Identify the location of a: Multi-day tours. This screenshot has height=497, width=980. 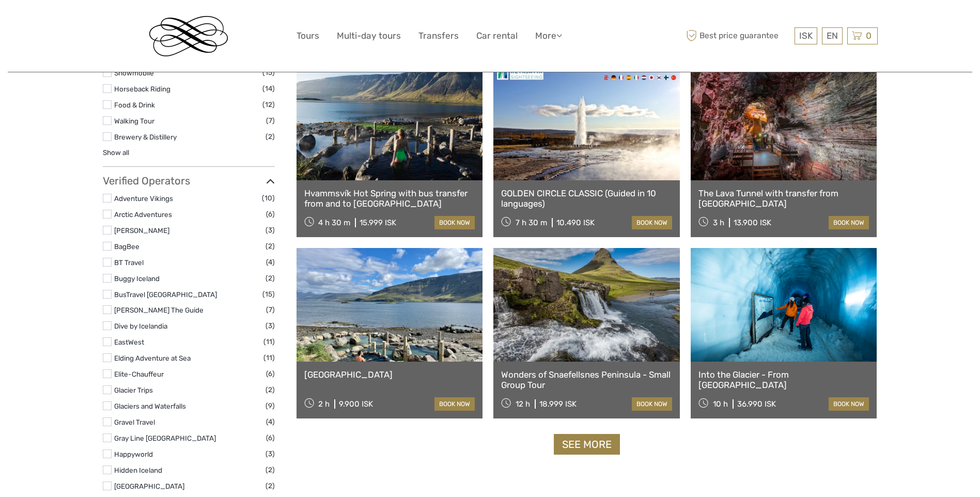
(369, 36).